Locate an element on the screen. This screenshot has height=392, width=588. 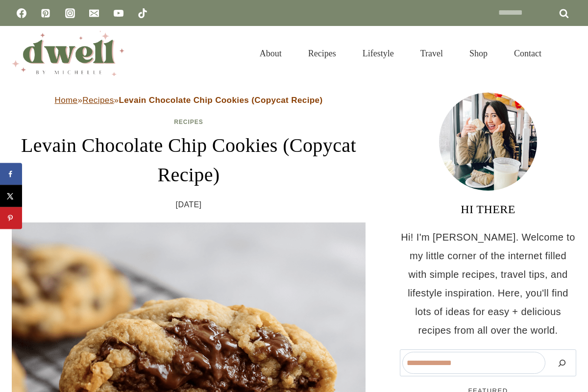
a: Instagram is located at coordinates (70, 13).